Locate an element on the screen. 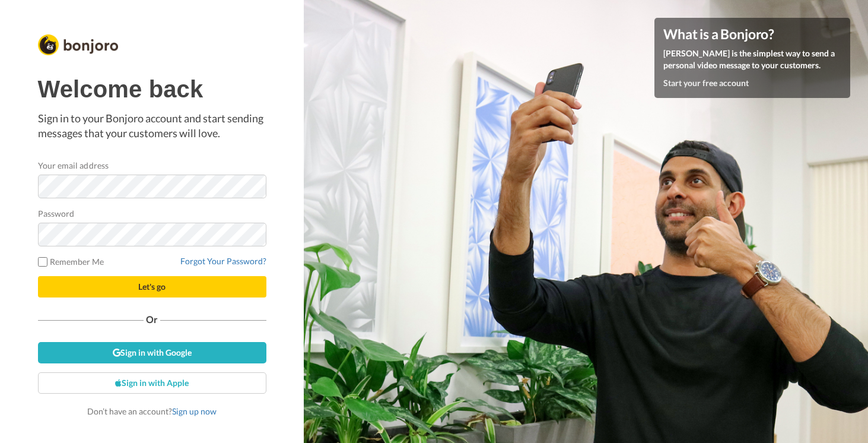 Image resolution: width=868 pixels, height=443 pixels. a: Sign up now is located at coordinates (194, 411).